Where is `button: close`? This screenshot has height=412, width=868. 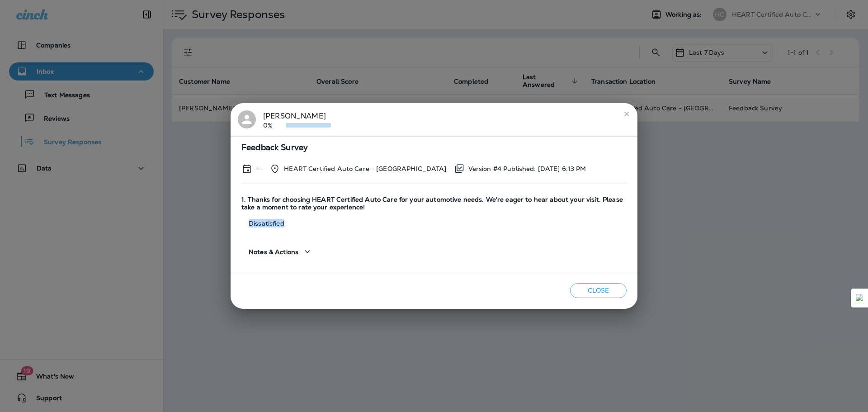
button: close is located at coordinates (626, 114).